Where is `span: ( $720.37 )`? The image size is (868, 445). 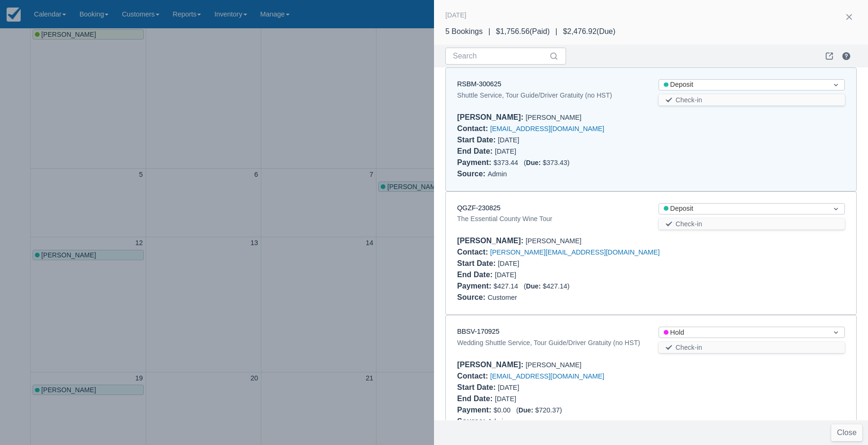 span: ( $720.37 ) is located at coordinates (539, 410).